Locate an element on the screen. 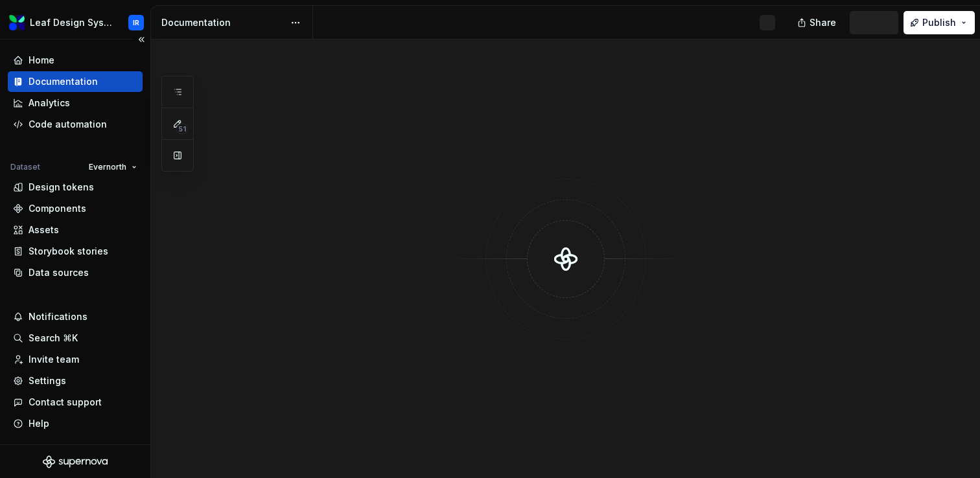 The image size is (980, 478). a: Analytics is located at coordinates (75, 103).